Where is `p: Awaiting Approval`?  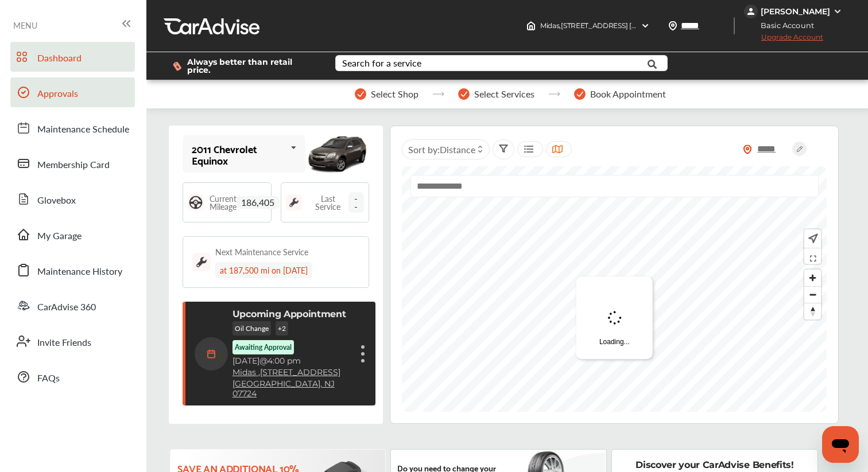 p: Awaiting Approval is located at coordinates (263, 347).